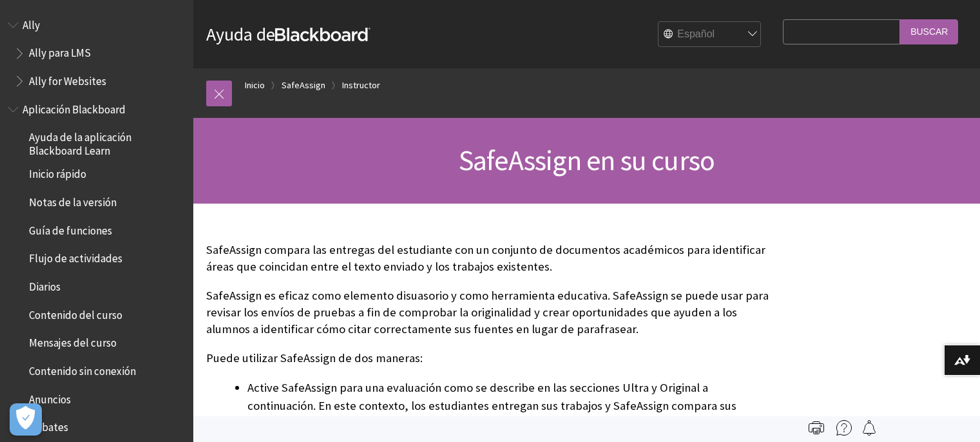 The height and width of the screenshot is (442, 980). What do you see at coordinates (82, 369) in the screenshot?
I see `span: Contenido sin conexión` at bounding box center [82, 369].